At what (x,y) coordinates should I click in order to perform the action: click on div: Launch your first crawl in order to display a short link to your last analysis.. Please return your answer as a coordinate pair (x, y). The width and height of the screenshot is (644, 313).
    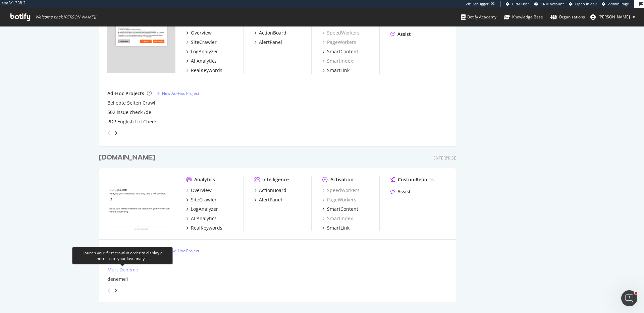
    Looking at the image, I should click on (122, 256).